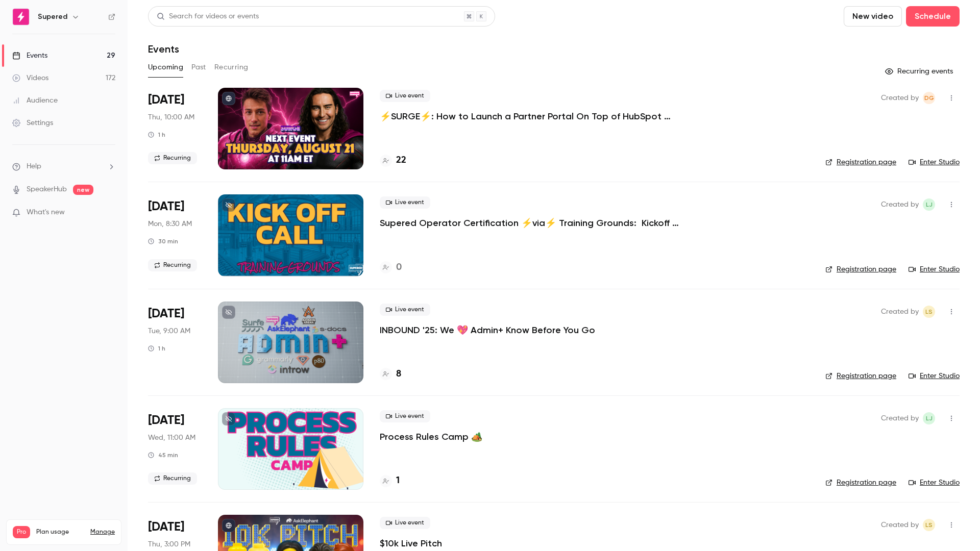 The image size is (980, 551). What do you see at coordinates (393, 160) in the screenshot?
I see `a: 22` at bounding box center [393, 160].